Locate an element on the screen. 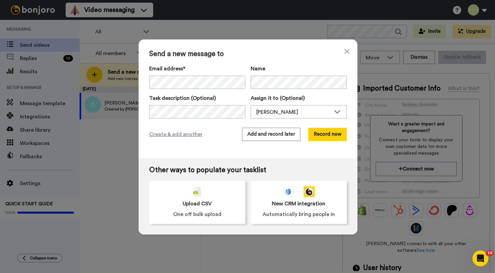 This screenshot has height=273, width=495. span: 10 is located at coordinates (490, 253).